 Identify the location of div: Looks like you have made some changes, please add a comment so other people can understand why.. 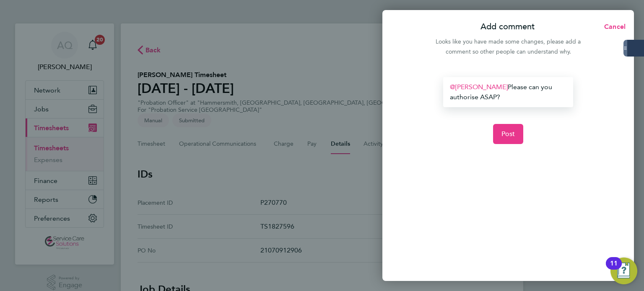
(508, 47).